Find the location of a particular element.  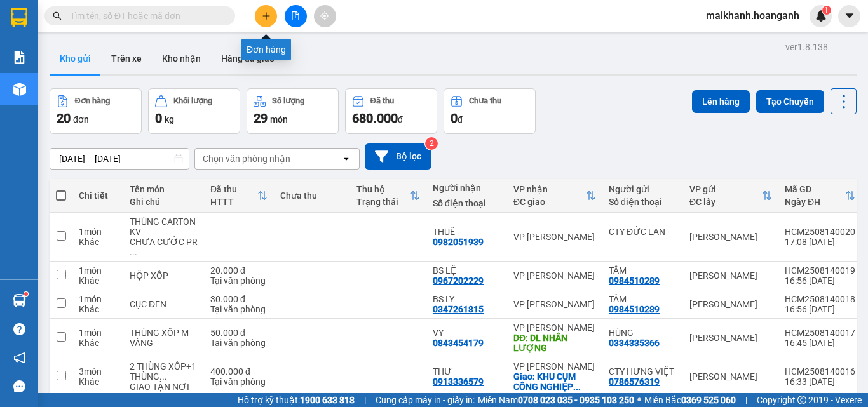

input: Tìm tên, số ĐT hoặc mã đơn is located at coordinates (145, 16).